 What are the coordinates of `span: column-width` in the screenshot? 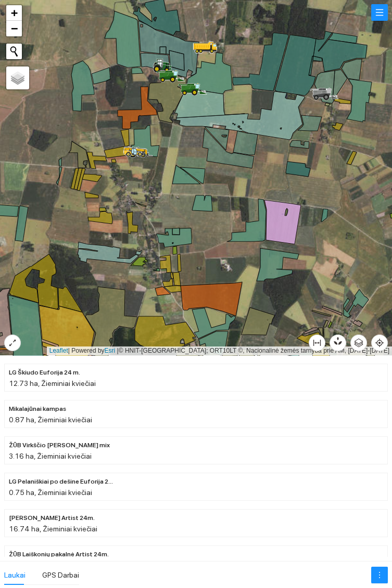 It's located at (316, 343).